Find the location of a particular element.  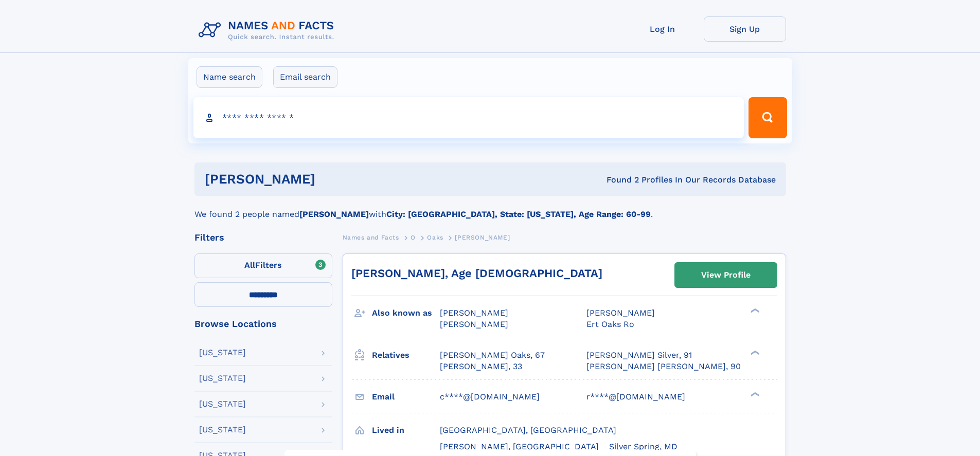

span: O is located at coordinates (413, 238).